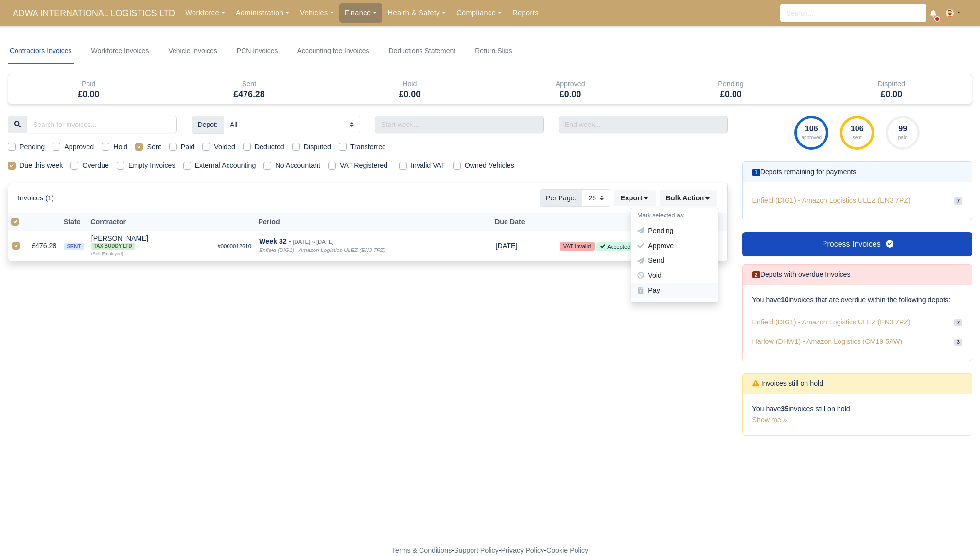 This screenshot has height=556, width=980. I want to click on label: Voided, so click(224, 147).